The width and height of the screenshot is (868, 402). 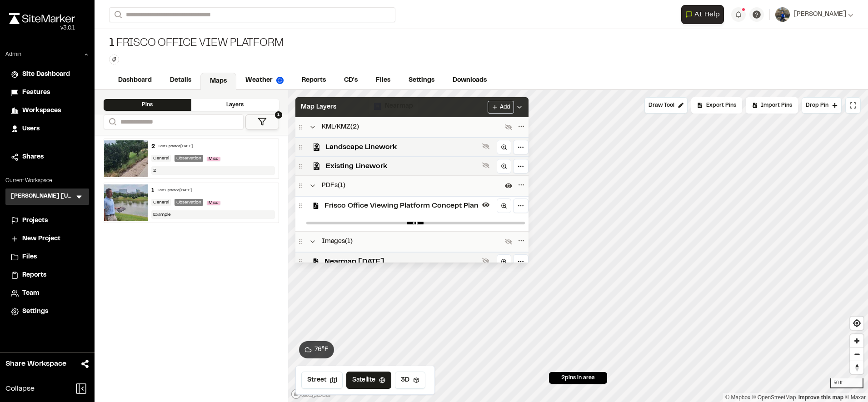 I want to click on button: 3D, so click(x=410, y=380).